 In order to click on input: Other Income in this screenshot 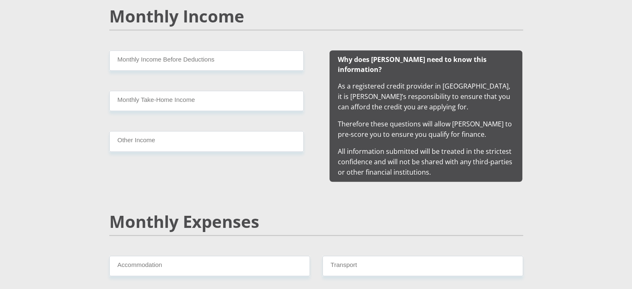, I will do `click(206, 141)`.